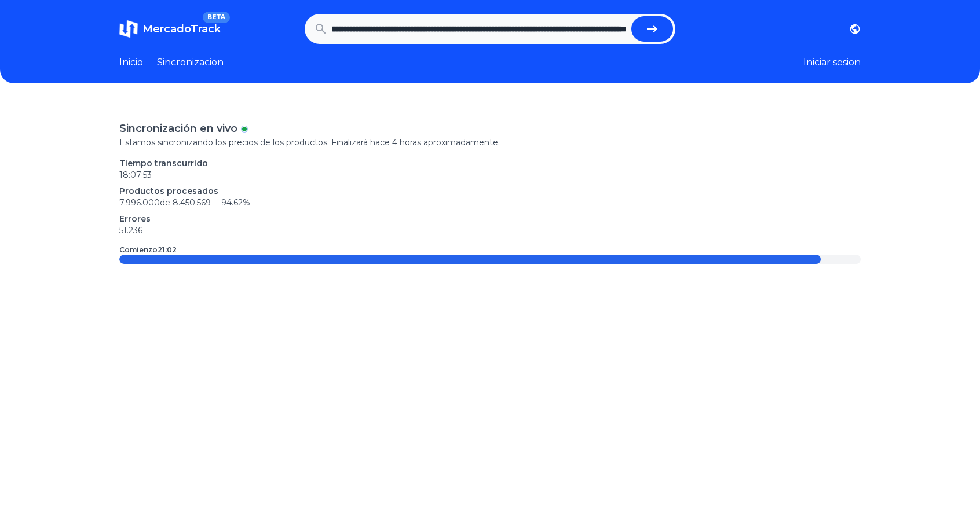 The image size is (980, 511). I want to click on p: Sincronización en vivo, so click(179, 129).